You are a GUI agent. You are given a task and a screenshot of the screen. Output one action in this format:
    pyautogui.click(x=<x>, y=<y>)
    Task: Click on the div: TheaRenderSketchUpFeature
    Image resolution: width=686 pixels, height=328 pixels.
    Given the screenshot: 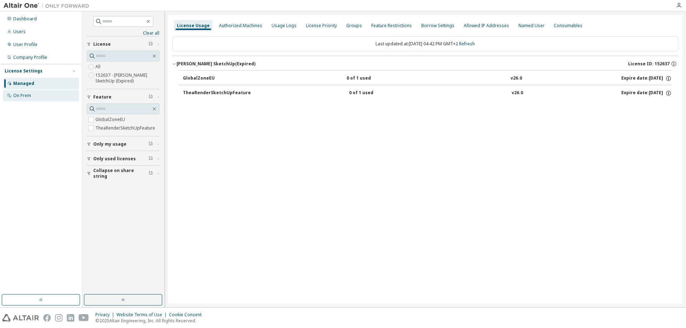 What is the action you would take?
    pyautogui.click(x=217, y=93)
    